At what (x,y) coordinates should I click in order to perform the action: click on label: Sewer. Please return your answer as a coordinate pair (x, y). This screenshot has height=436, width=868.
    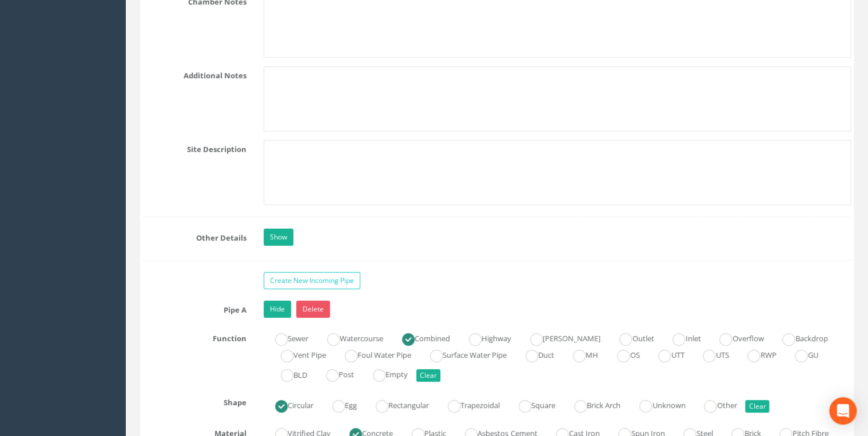
    Looking at the image, I should click on (286, 337).